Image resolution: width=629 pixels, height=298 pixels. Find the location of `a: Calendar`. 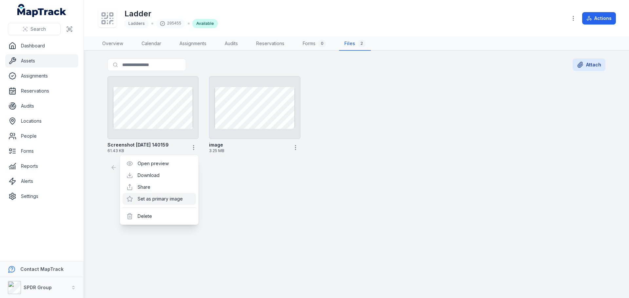

a: Calendar is located at coordinates (151, 44).